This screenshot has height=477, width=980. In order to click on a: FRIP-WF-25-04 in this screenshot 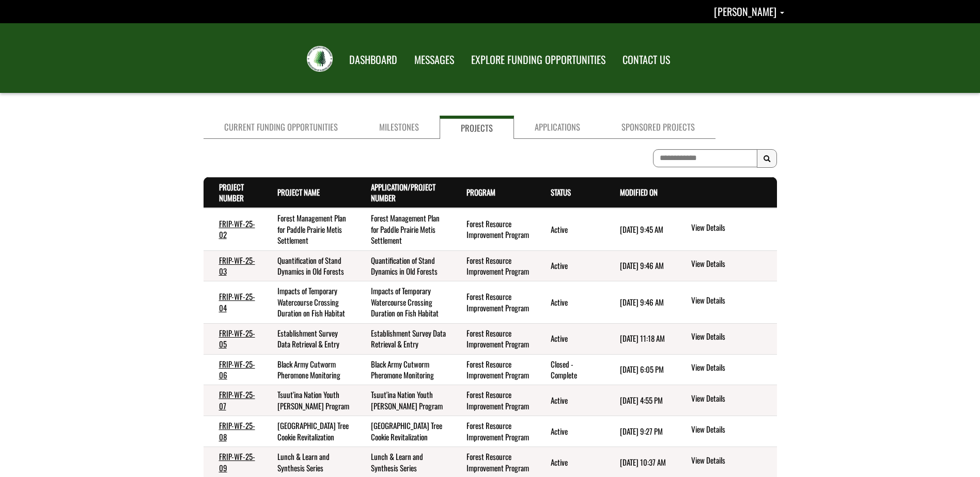, I will do `click(237, 301)`.